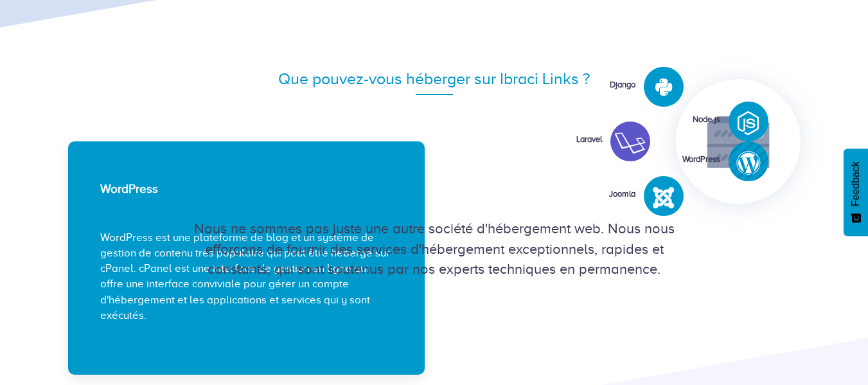 This screenshot has width=868, height=385. I want to click on div: Node.js, so click(672, 120).